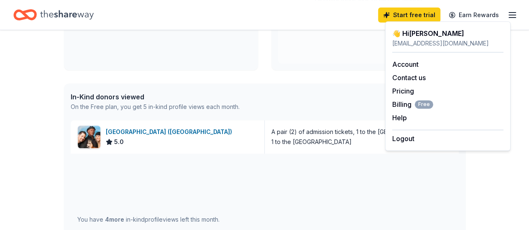  I want to click on a: Account, so click(405, 64).